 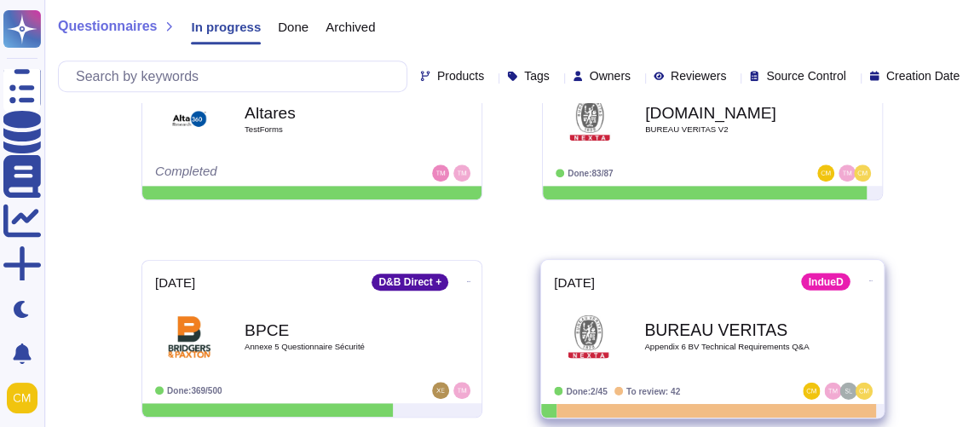 I want to click on div: IndueD, so click(x=826, y=281).